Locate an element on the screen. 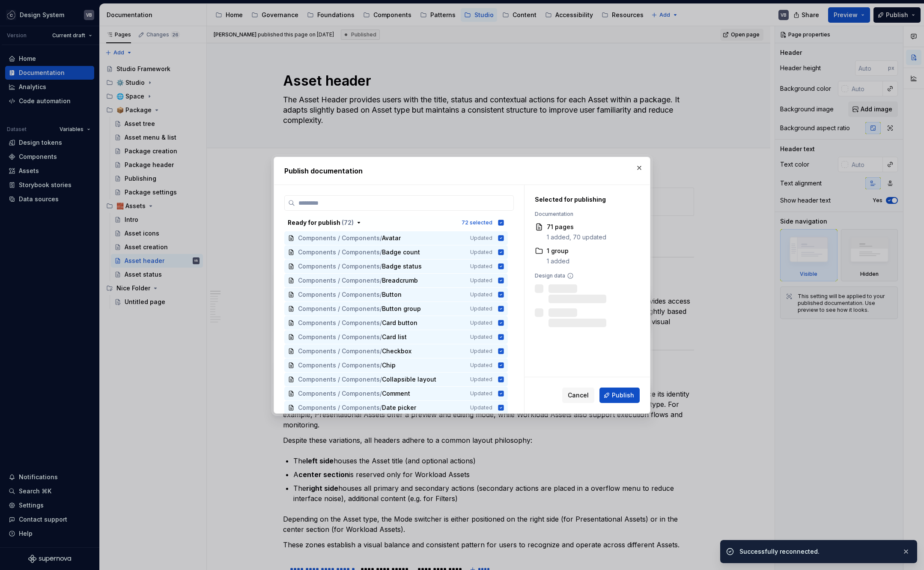  button: Cancel is located at coordinates (578, 395).